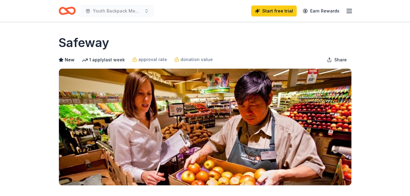 Image resolution: width=410 pixels, height=196 pixels. I want to click on span: Youth Backpack Meal Program, so click(117, 11).